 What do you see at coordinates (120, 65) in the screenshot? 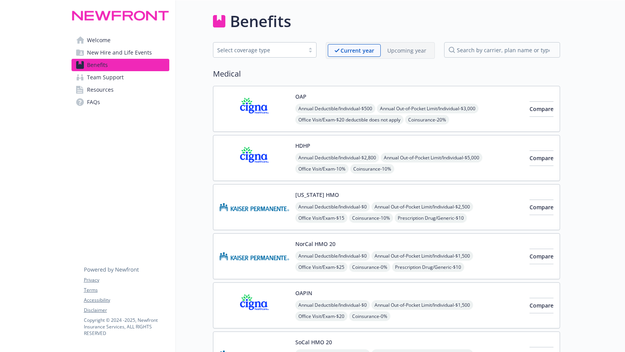
I see `a: Benefits` at bounding box center [120, 65].